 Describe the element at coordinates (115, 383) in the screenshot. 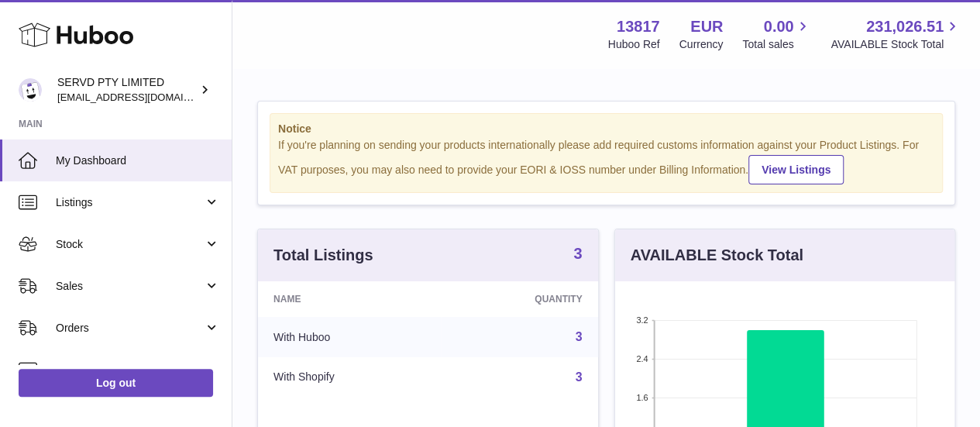

I see `a: Log out` at that location.